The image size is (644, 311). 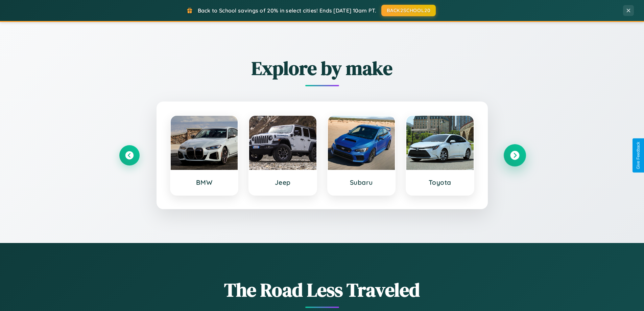 What do you see at coordinates (322, 290) in the screenshot?
I see `h1: The Road Less Traveled` at bounding box center [322, 290].